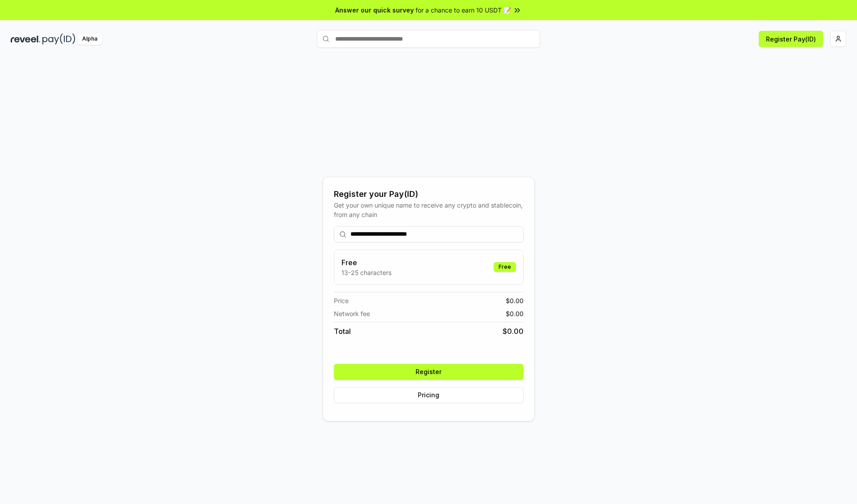 This screenshot has height=504, width=857. Describe the element at coordinates (374, 10) in the screenshot. I see `span: Answer our quick survey` at that location.